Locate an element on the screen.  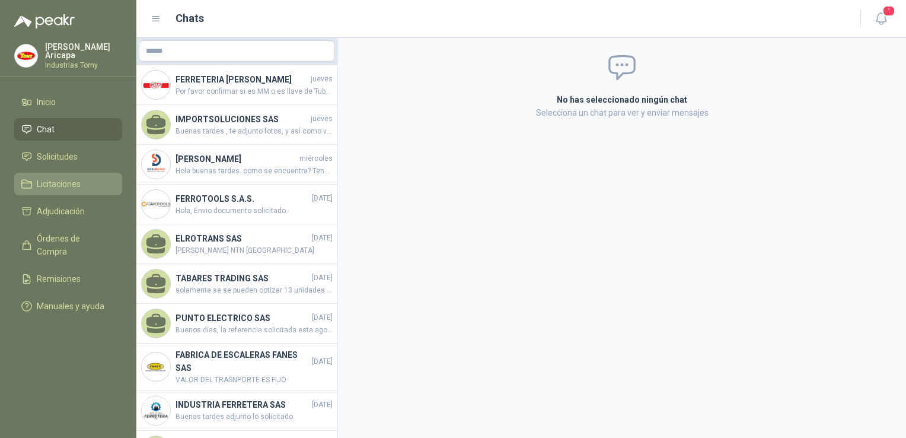
h4: TABARES TRADING SAS is located at coordinates (243, 278).